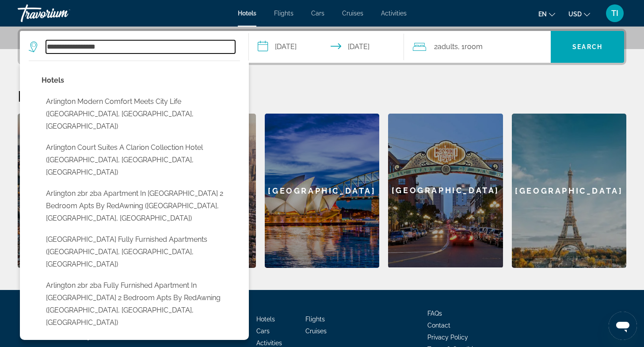 Image resolution: width=644 pixels, height=347 pixels. Describe the element at coordinates (473, 46) in the screenshot. I see `span: Room` at that location.